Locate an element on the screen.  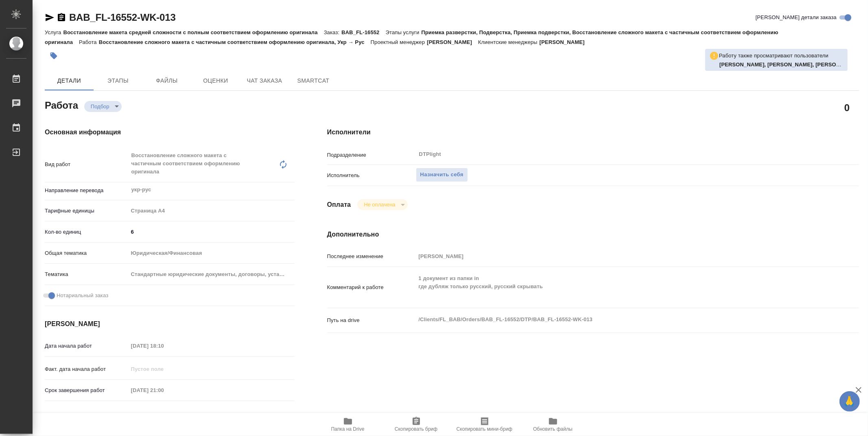
button: Назначить себя is located at coordinates (442, 175).